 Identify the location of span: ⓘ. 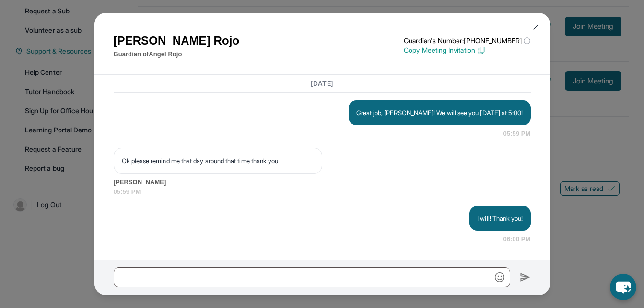
(527, 41).